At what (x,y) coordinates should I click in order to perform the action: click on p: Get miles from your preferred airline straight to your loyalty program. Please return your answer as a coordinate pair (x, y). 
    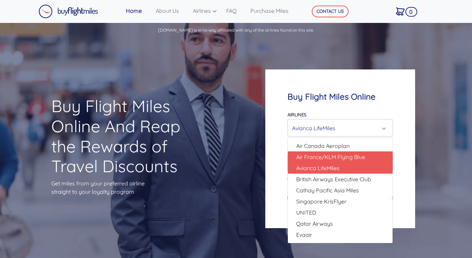
    Looking at the image, I should click on (129, 187).